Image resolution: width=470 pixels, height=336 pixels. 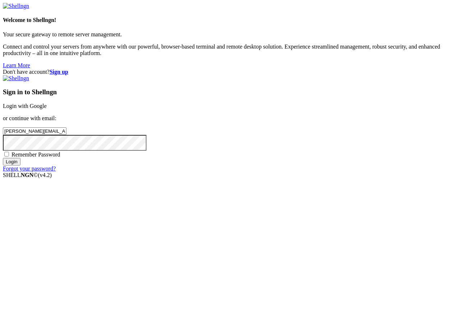 I want to click on p: or continue with email:, so click(x=235, y=118).